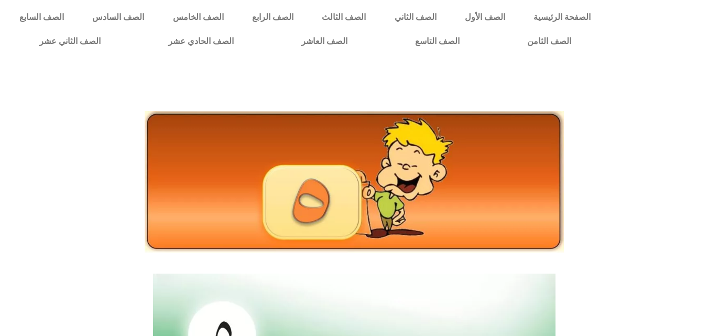  What do you see at coordinates (344, 17) in the screenshot?
I see `a: الصف الثالث` at bounding box center [344, 17].